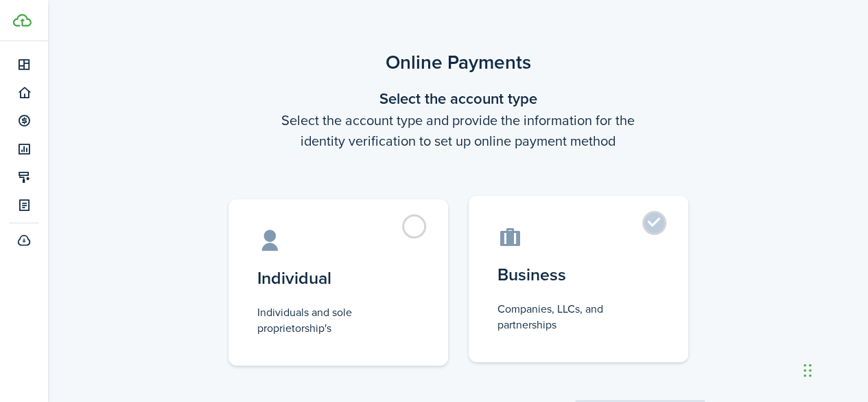 This screenshot has width=868, height=402. I want to click on wizard-step-header-title: Select the account type, so click(459, 98).